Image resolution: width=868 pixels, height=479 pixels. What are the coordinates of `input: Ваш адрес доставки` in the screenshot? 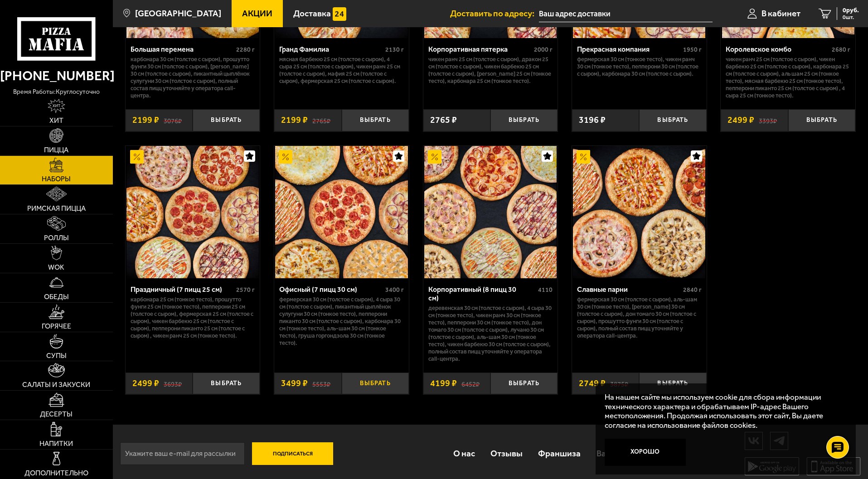 It's located at (626, 14).